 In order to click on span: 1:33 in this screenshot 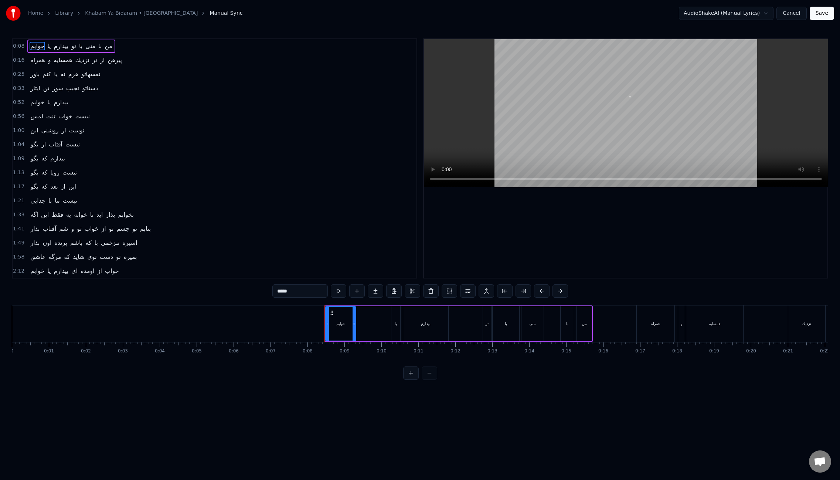, I will do `click(18, 215)`.